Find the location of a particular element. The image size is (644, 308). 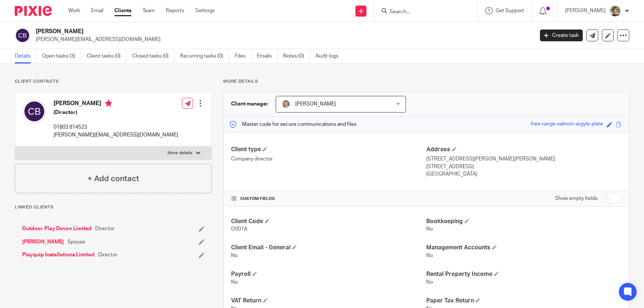

img: High%20Res%20Andrew%20Price%20Accountants_Poppy%20Jakes%20photography-1109.jpg is located at coordinates (286, 104).